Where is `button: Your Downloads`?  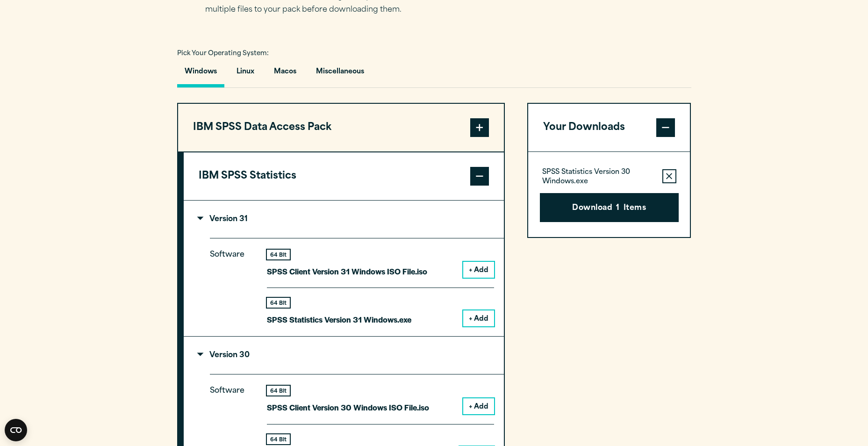
button: Your Downloads is located at coordinates (609, 127).